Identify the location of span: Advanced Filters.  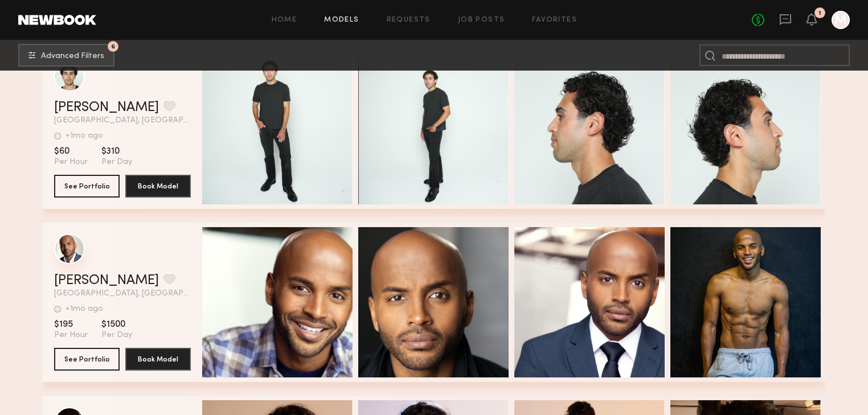
(72, 56).